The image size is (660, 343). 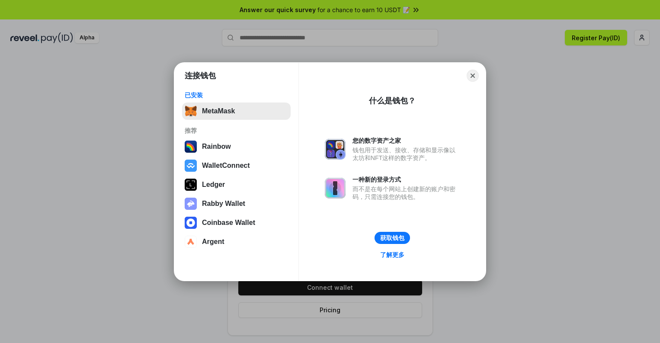 What do you see at coordinates (236, 223) in the screenshot?
I see `button: Coinbase Wallet` at bounding box center [236, 223].